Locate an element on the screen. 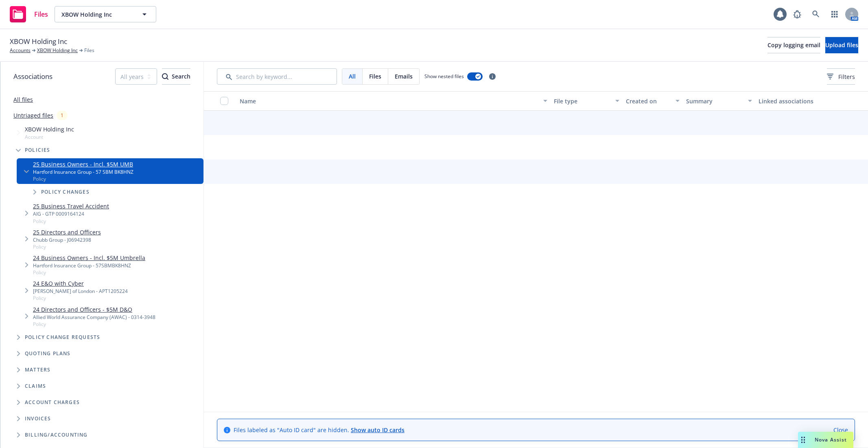 Image resolution: width=868 pixels, height=448 pixels. button: XBOW Holding Inc is located at coordinates (105, 15).